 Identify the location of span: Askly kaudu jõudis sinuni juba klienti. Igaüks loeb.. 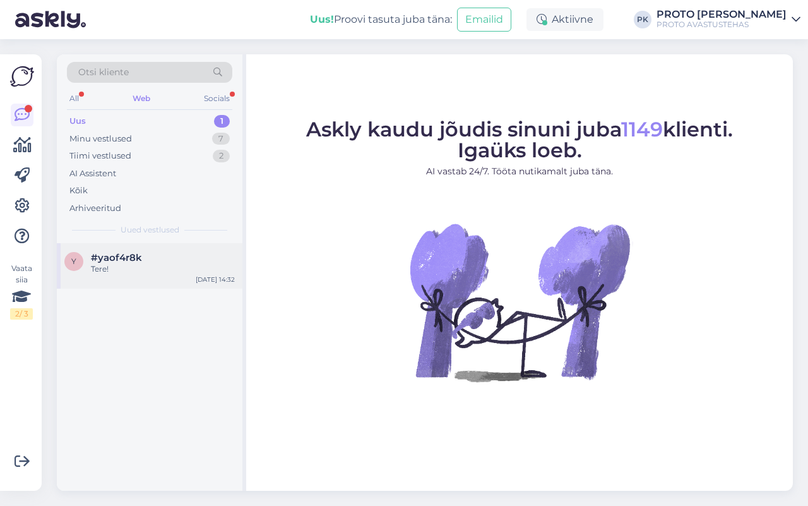
(519, 139).